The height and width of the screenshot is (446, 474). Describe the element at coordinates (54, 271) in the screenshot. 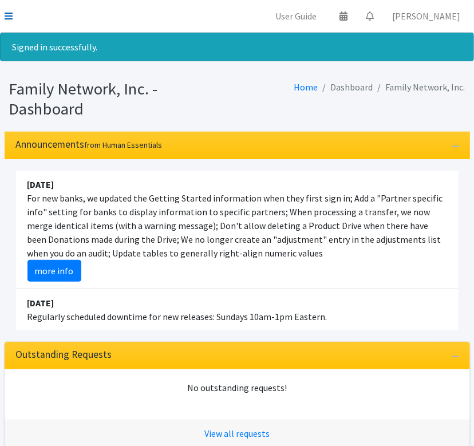

I see `a: more info` at that location.